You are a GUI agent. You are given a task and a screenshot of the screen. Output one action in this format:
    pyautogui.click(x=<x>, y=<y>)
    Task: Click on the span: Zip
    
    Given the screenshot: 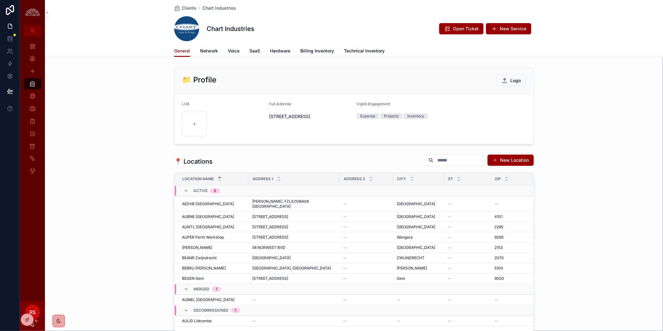 What is the action you would take?
    pyautogui.click(x=497, y=179)
    